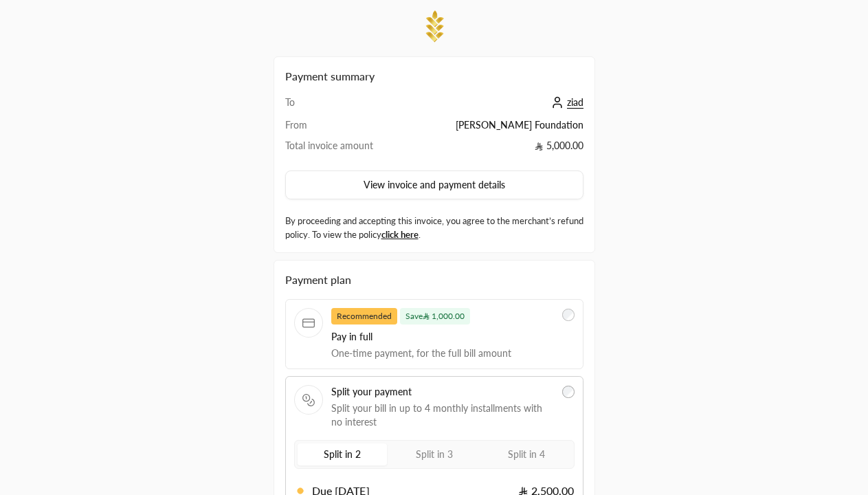 This screenshot has width=868, height=495. Describe the element at coordinates (494, 149) in the screenshot. I see `td: 5,000.00` at that location.